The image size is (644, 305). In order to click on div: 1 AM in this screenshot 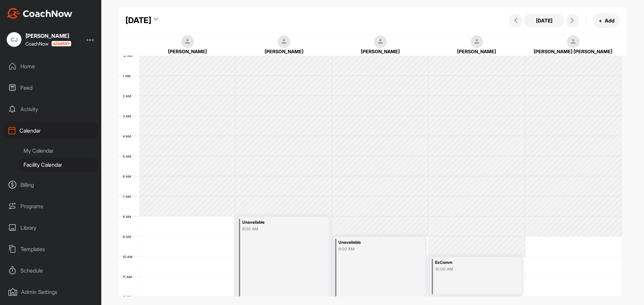, I will do `click(128, 76)`.